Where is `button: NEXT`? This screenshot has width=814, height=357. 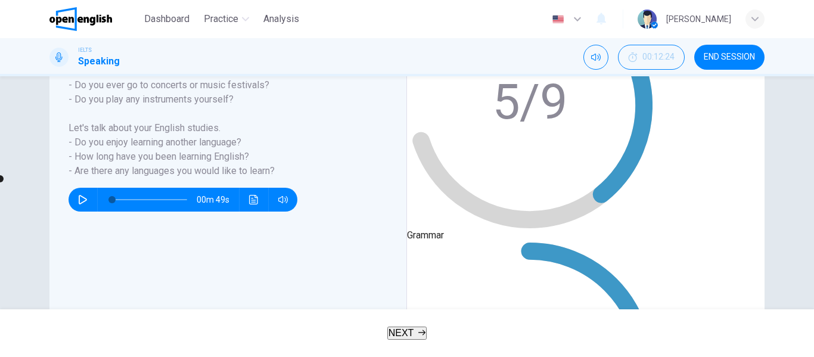 button: NEXT is located at coordinates (407, 333).